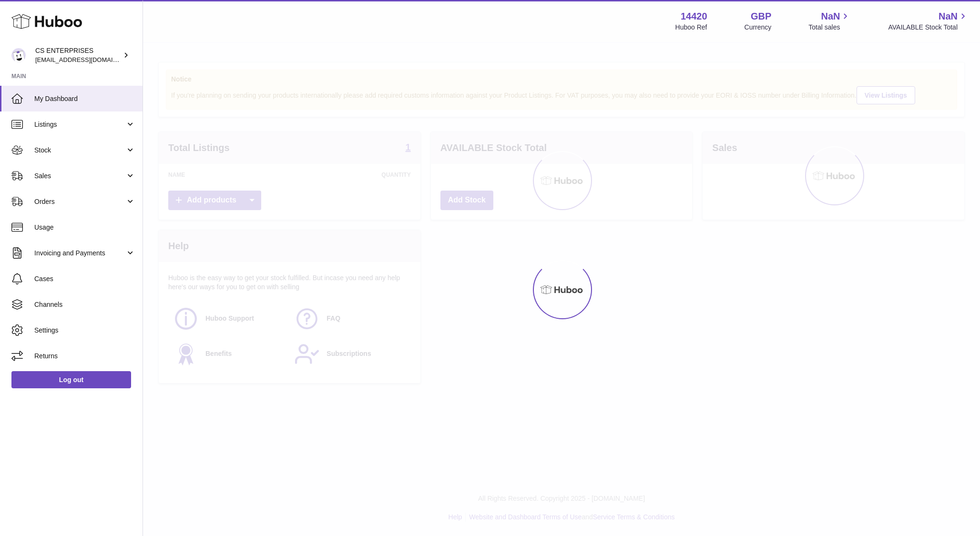 This screenshot has height=536, width=980. I want to click on span: Returns, so click(85, 356).